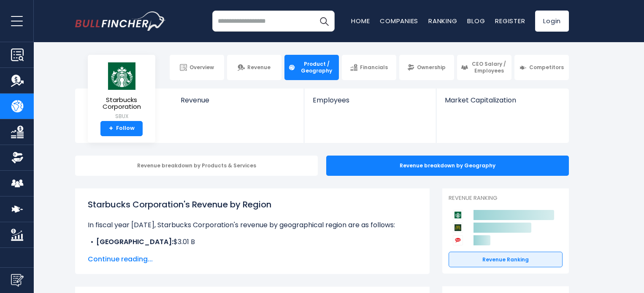 The width and height of the screenshot is (644, 293). Describe the element at coordinates (458, 240) in the screenshot. I see `img: Yum! Brands competitors logo` at that location.